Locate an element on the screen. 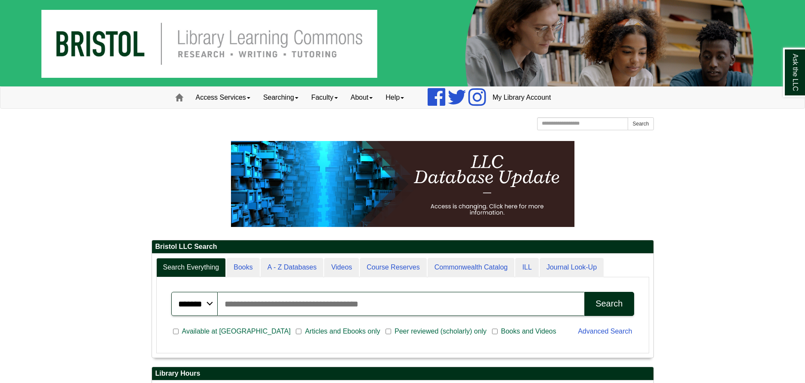 The image size is (805, 383). input: Books and Videos is located at coordinates (495, 331).